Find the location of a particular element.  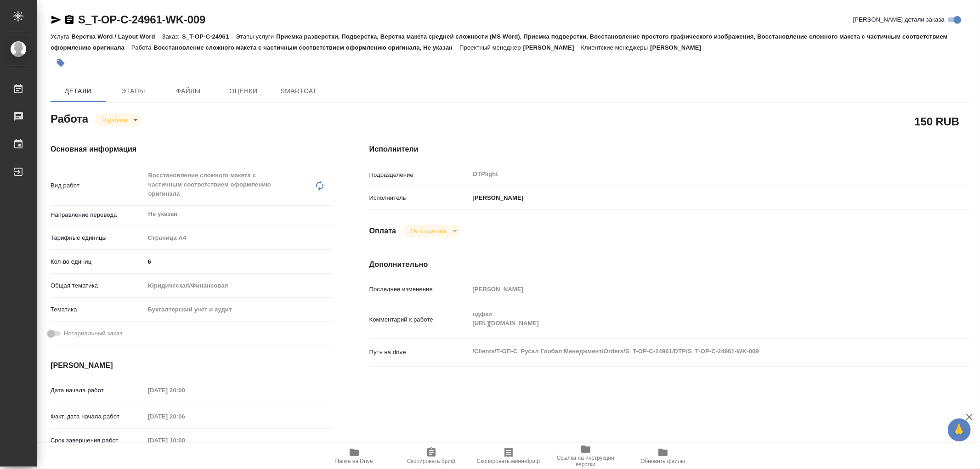

h4: Оплата is located at coordinates (382, 231).